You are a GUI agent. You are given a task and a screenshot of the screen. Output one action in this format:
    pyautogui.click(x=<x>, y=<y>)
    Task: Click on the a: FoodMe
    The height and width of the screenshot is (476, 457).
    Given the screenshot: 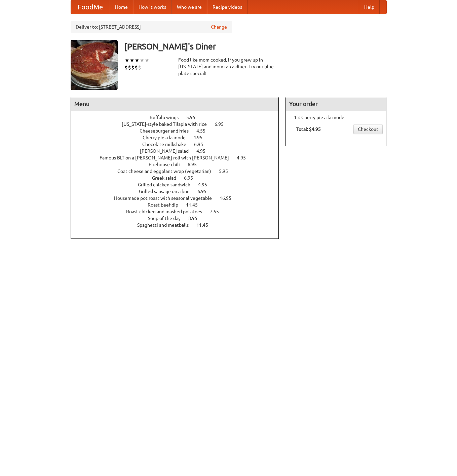 What is the action you would take?
    pyautogui.click(x=91, y=7)
    